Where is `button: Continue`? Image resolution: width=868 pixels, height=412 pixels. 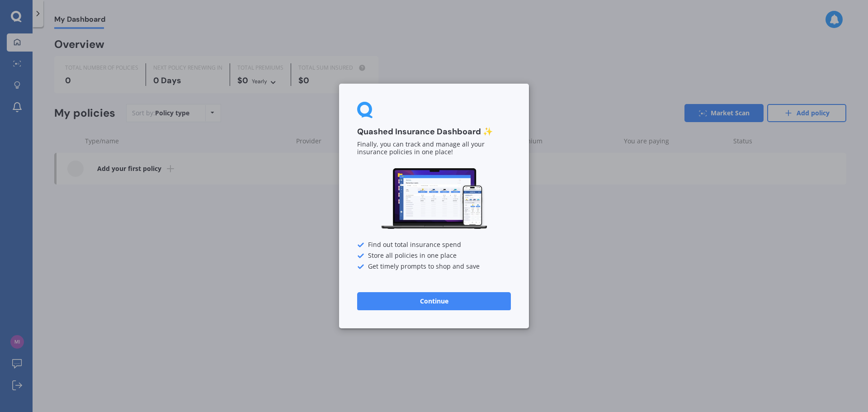
button: Continue is located at coordinates (434, 301).